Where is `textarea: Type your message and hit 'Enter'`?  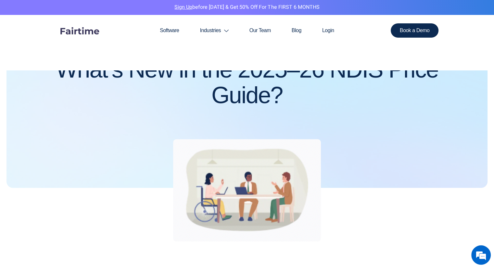 textarea: Type your message and hit 'Enter' is located at coordinates (63, 189).